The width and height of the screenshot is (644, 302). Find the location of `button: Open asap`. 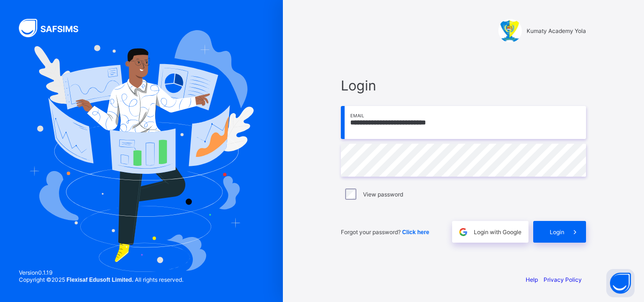

button: Open asap is located at coordinates (620, 283).